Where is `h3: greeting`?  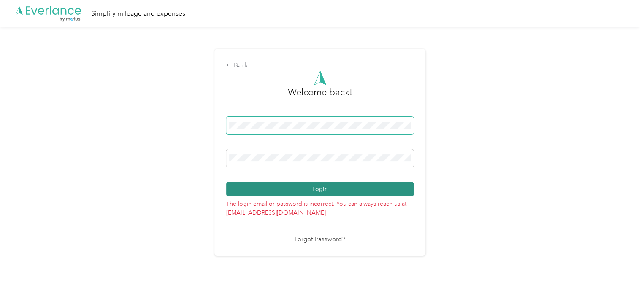
h3: greeting is located at coordinates (319, 96).